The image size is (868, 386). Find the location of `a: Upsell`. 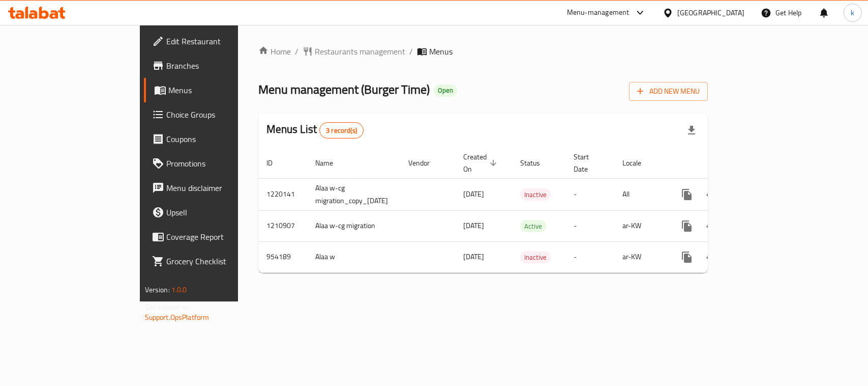

a: Upsell is located at coordinates (214, 212).